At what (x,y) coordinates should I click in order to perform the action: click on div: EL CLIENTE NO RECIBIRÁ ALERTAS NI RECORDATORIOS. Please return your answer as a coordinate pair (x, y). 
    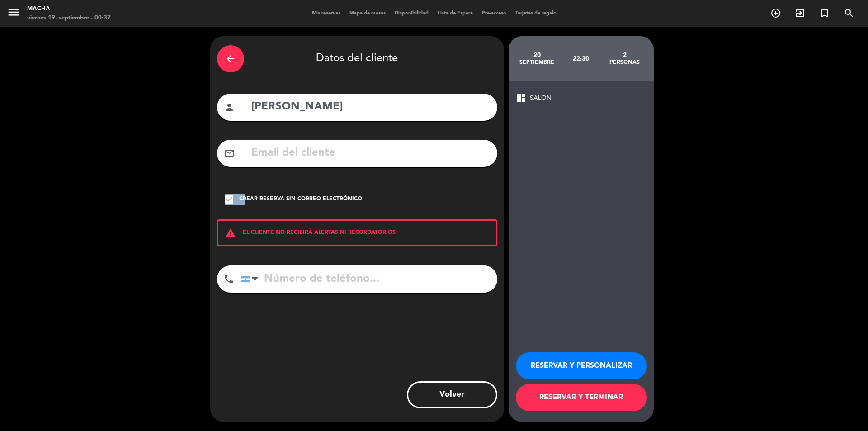
    Looking at the image, I should click on (357, 233).